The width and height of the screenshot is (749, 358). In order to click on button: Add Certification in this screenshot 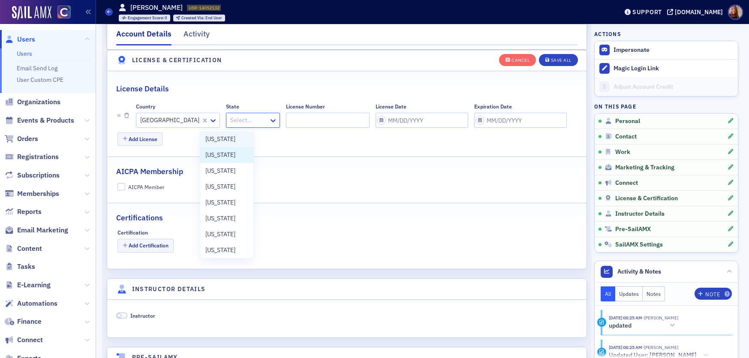, I will do `click(145, 245)`.